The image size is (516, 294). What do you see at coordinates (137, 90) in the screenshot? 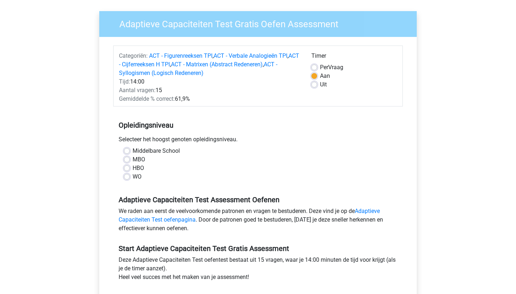
I see `span: Aantal vragen:` at bounding box center [137, 90].